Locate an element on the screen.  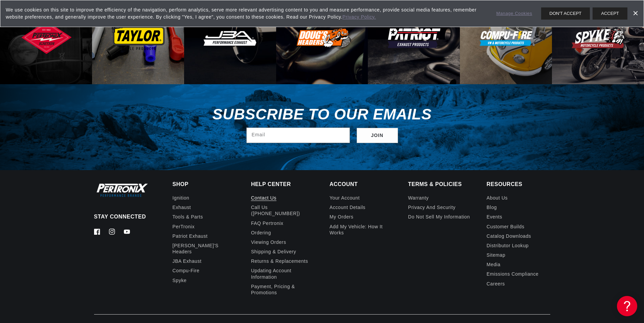
h3: Subscribe to our emails is located at coordinates (322, 114).